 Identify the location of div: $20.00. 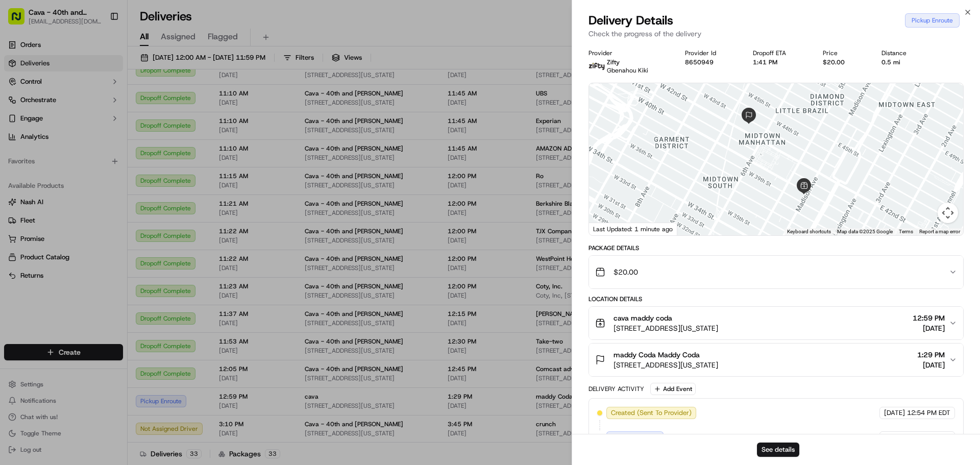
(844, 62).